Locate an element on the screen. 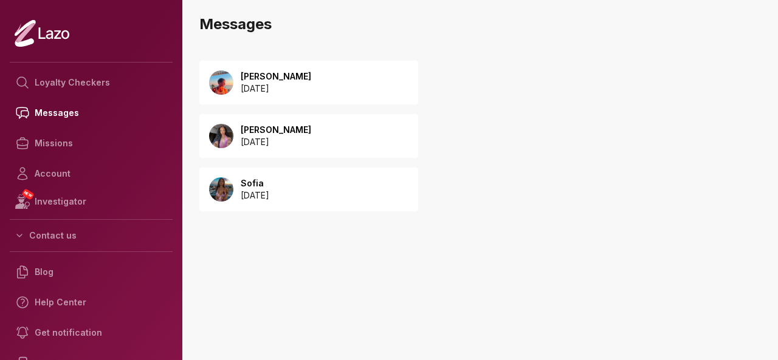 Image resolution: width=778 pixels, height=360 pixels. button: Contact us is located at coordinates (91, 236).